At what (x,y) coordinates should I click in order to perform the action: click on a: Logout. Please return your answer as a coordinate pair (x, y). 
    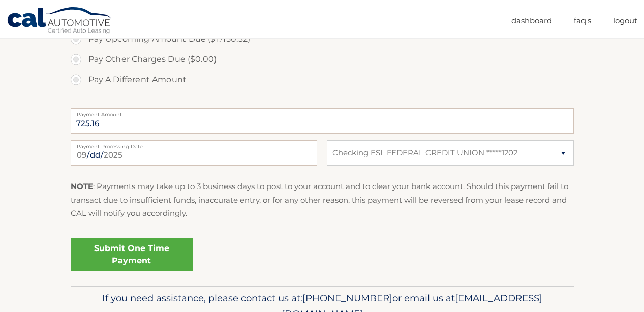
    Looking at the image, I should click on (625, 21).